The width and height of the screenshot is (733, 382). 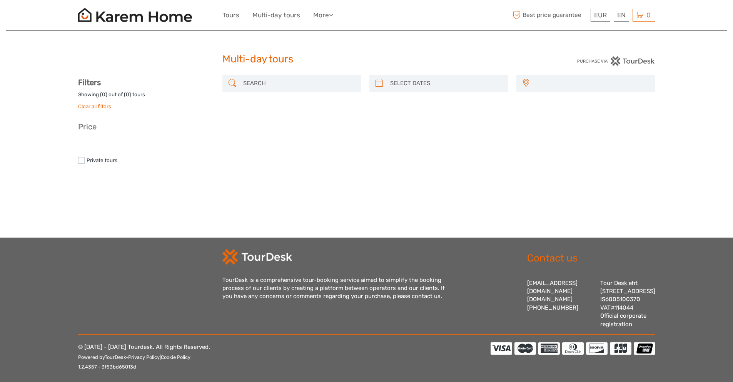 What do you see at coordinates (276, 15) in the screenshot?
I see `a: Multi-day tours` at bounding box center [276, 15].